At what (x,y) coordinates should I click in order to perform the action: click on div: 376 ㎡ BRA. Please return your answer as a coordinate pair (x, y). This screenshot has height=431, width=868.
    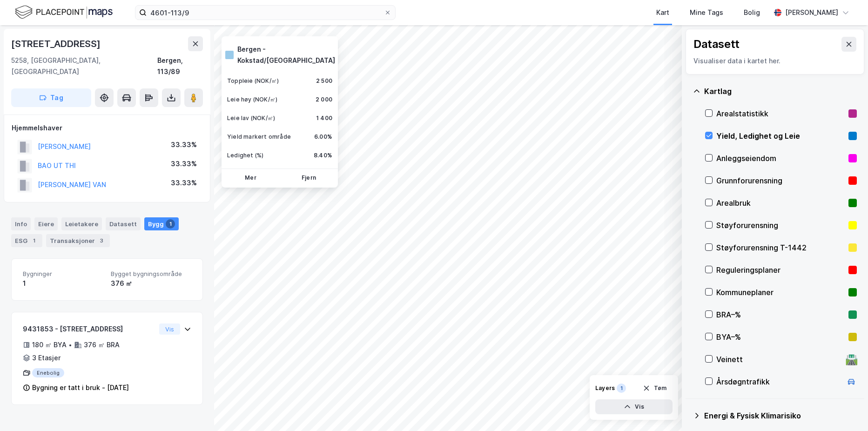
    Looking at the image, I should click on (102, 345).